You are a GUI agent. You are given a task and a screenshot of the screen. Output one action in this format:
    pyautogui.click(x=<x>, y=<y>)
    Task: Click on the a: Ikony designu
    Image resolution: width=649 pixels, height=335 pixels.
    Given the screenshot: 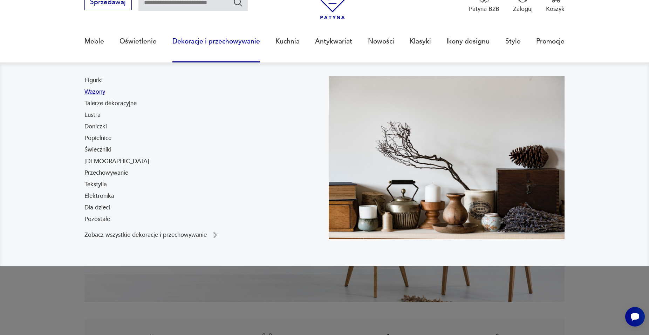 What is the action you would take?
    pyautogui.click(x=468, y=41)
    